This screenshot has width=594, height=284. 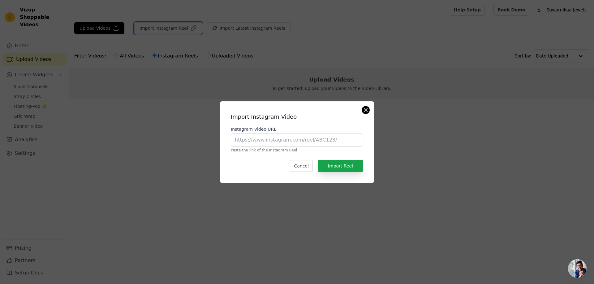 I want to click on button: Cancel, so click(x=301, y=166).